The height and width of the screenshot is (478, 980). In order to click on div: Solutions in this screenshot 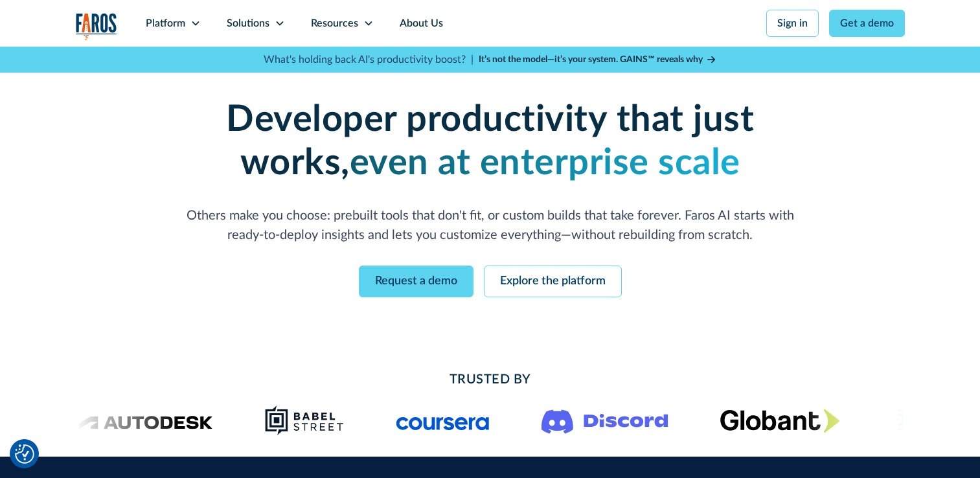, I will do `click(248, 23)`.